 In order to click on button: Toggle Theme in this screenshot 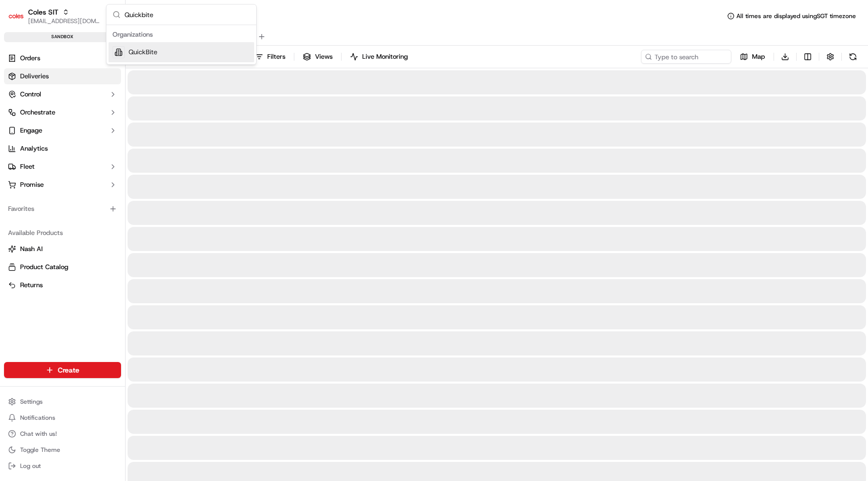, I will do `click(63, 450)`.